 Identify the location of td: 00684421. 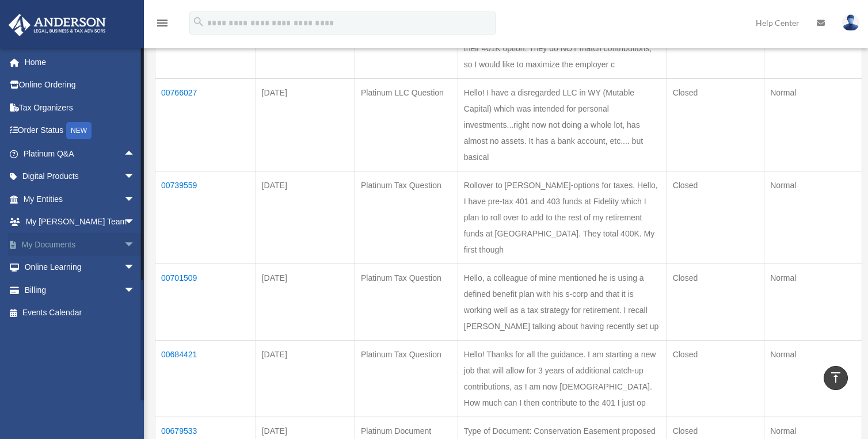
(205, 378).